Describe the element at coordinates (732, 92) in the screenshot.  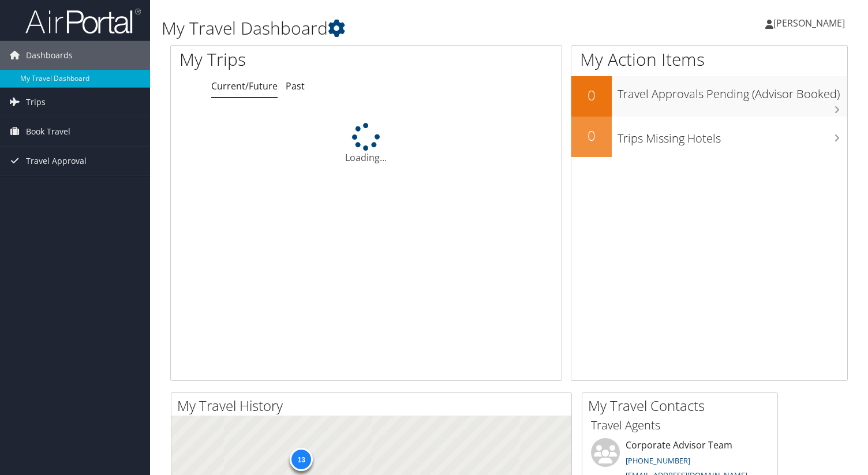
I see `h3: Travel Approvals Pending (Advisor Booked)` at that location.